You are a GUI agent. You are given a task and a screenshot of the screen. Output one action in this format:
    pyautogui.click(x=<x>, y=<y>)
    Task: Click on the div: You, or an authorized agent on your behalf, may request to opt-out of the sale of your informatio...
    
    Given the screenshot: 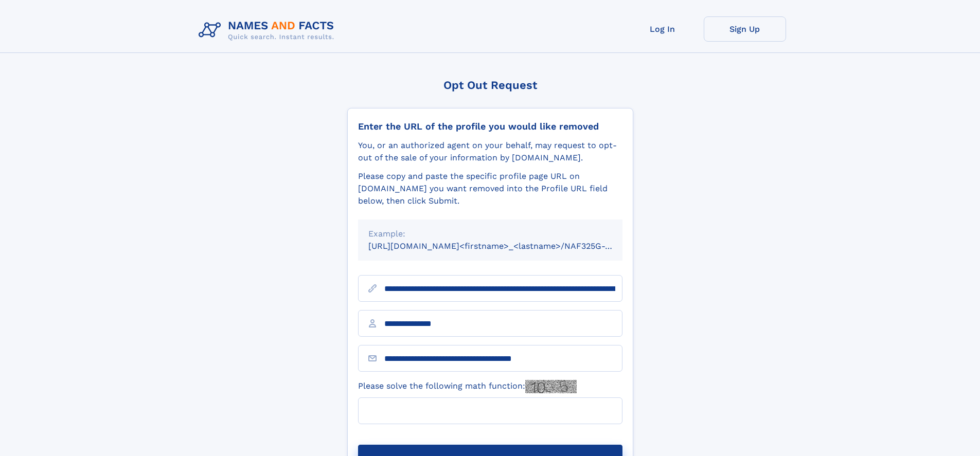 What is the action you would take?
    pyautogui.click(x=490, y=152)
    